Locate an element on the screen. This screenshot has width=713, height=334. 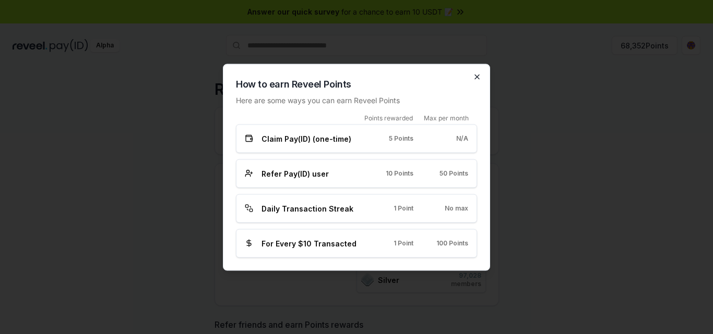
span: Max per month is located at coordinates (446, 118).